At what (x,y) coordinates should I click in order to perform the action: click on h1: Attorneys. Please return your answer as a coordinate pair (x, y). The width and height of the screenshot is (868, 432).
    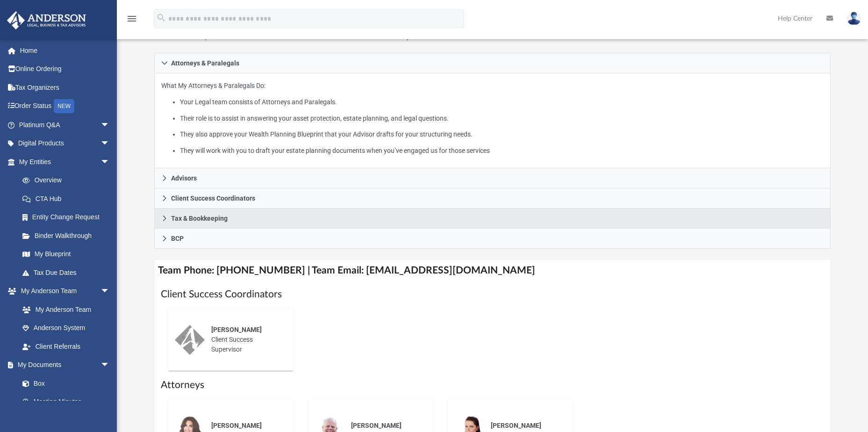
    Looking at the image, I should click on (493, 385).